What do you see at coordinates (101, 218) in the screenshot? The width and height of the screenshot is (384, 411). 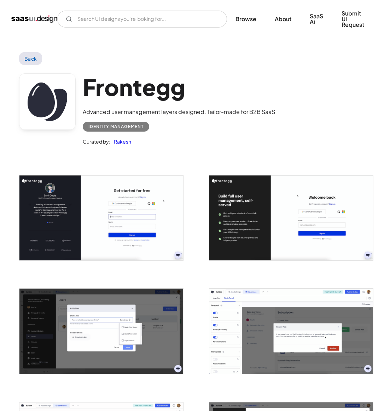 I see `img: 642d0ec9ab70ee78e6fbdead_Frontegg%20-%20Sign%20up.png` at bounding box center [101, 218].